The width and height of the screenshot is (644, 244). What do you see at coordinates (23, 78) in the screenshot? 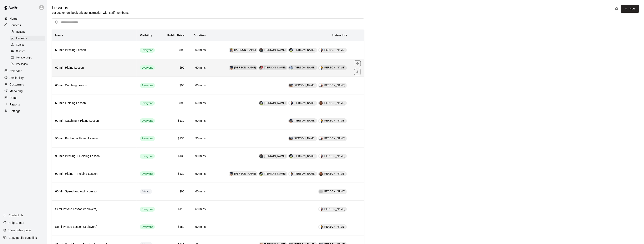
I see `a: Availability` at bounding box center [23, 78].